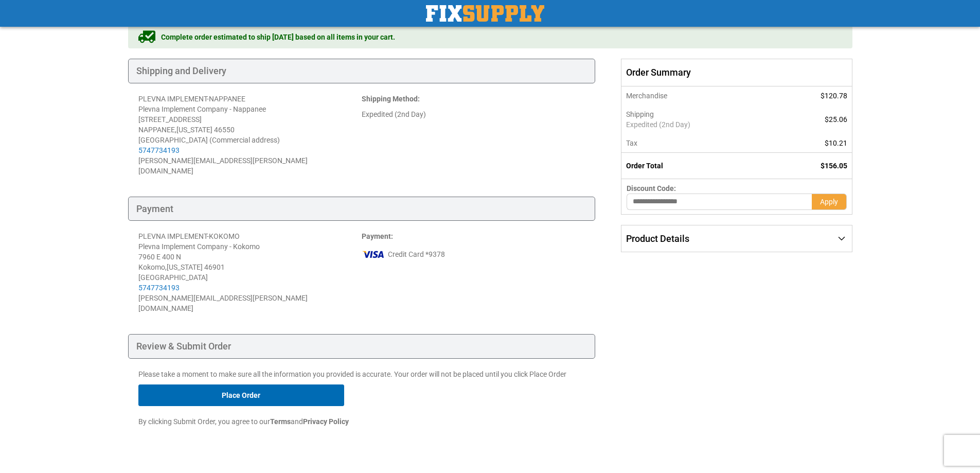 The width and height of the screenshot is (980, 473). What do you see at coordinates (736, 72) in the screenshot?
I see `span: Order Summary` at bounding box center [736, 72].